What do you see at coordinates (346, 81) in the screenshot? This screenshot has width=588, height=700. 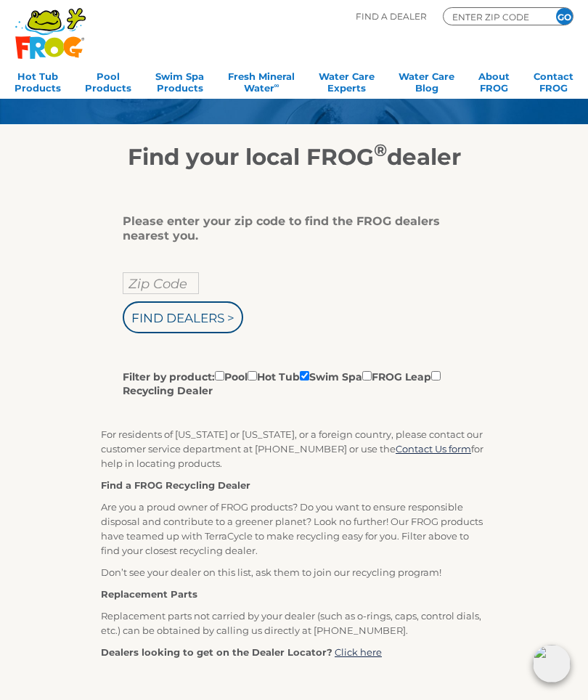 I see `a: Water CareExperts` at bounding box center [346, 81].